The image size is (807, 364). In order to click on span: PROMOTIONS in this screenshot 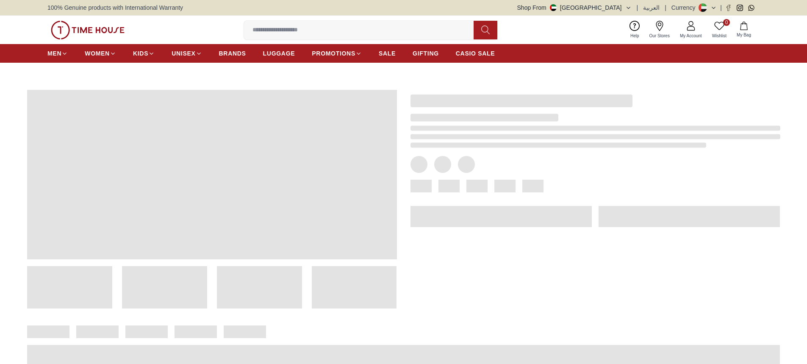, I will do `click(333, 53)`.